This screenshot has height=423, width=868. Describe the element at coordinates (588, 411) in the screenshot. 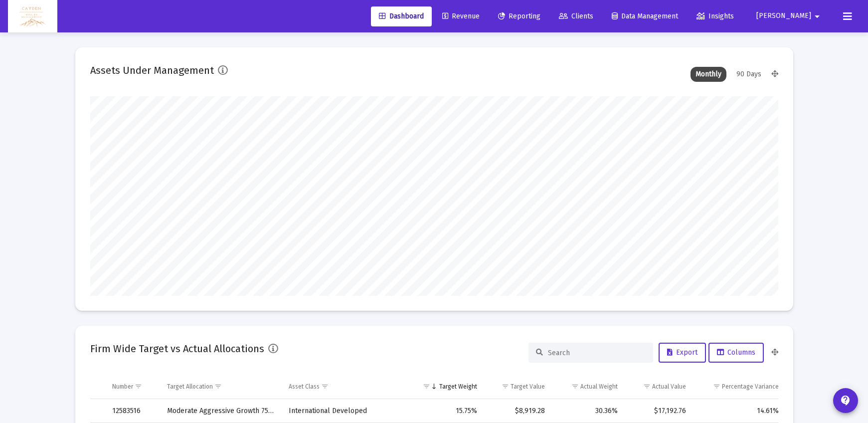

I see `div: 30.36%` at that location.